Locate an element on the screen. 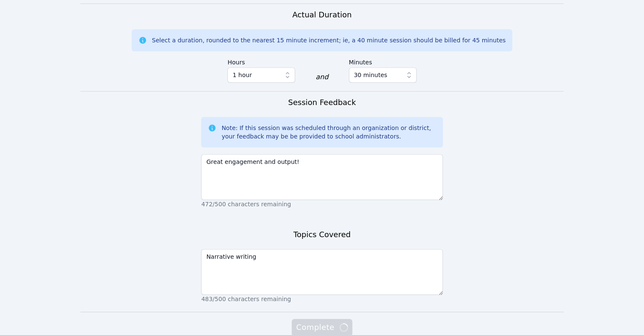 The height and width of the screenshot is (335, 644). span: 1 hour is located at coordinates (242, 75).